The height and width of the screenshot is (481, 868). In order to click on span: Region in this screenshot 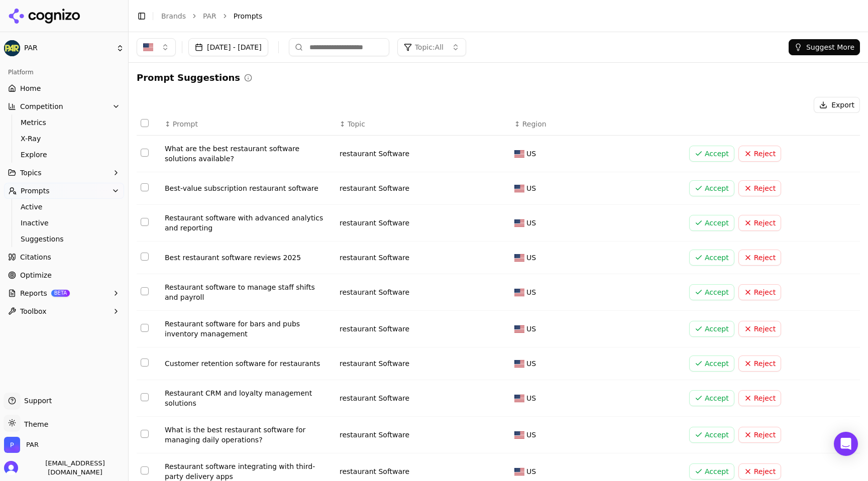, I will do `click(534, 124)`.